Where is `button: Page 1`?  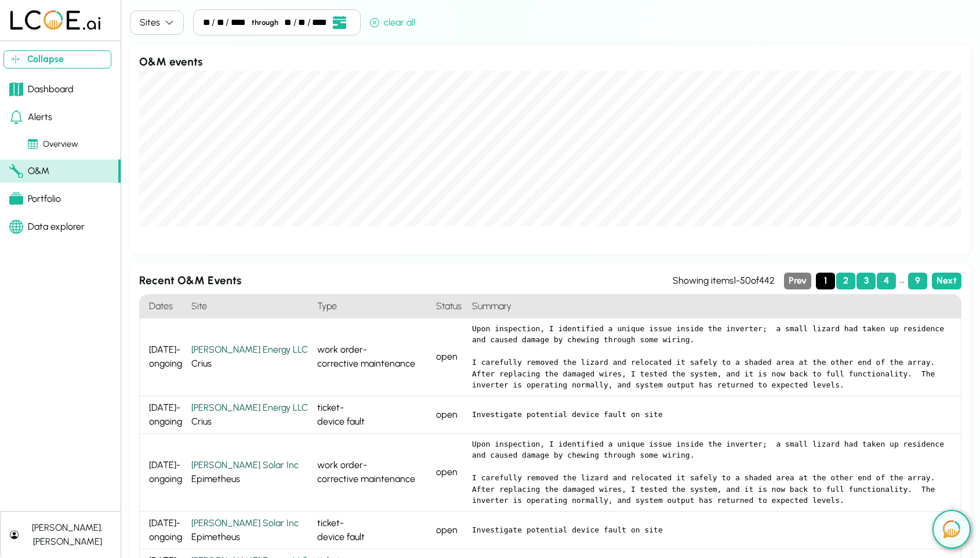 button: Page 1 is located at coordinates (825, 281).